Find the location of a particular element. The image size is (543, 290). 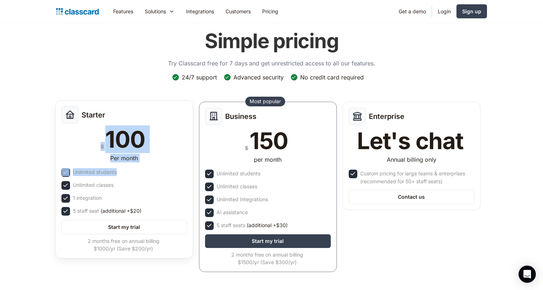

div: Most popular is located at coordinates (265, 101).